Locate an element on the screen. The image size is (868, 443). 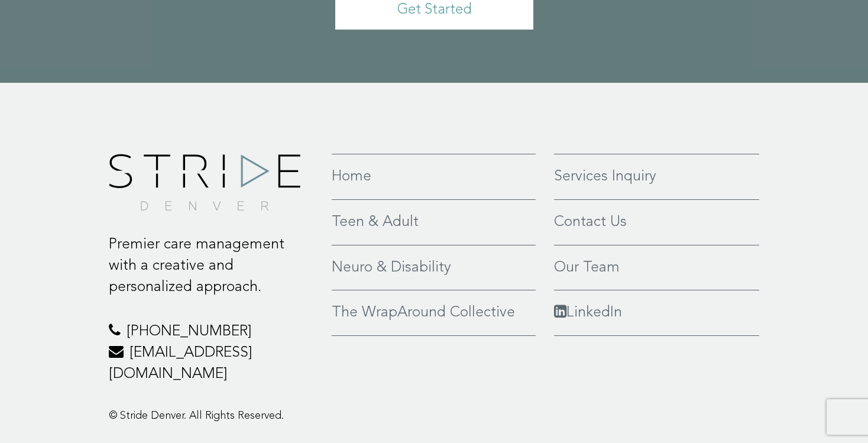
img: footer-logo.png is located at coordinates (204, 182).